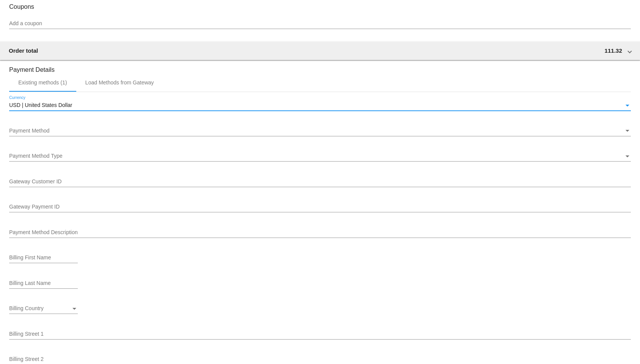 The height and width of the screenshot is (364, 640). I want to click on input: Gateway Customer ID, so click(320, 182).